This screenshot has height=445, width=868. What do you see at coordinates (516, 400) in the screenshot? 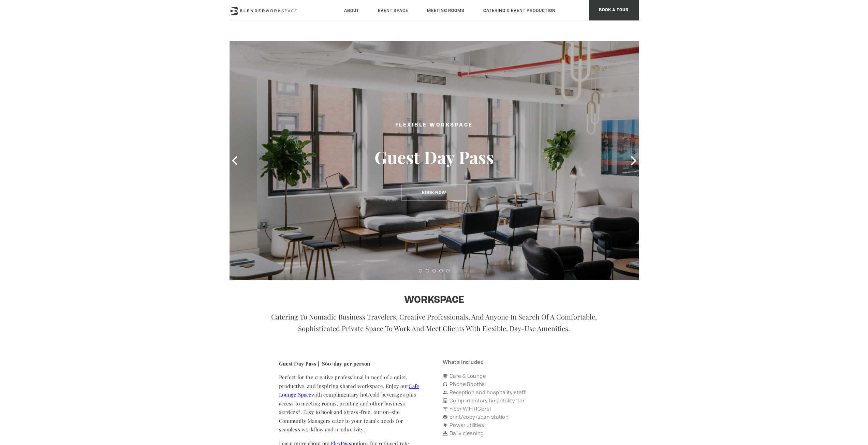
I see `li: Complimentary hospitality bar` at bounding box center [516, 400].